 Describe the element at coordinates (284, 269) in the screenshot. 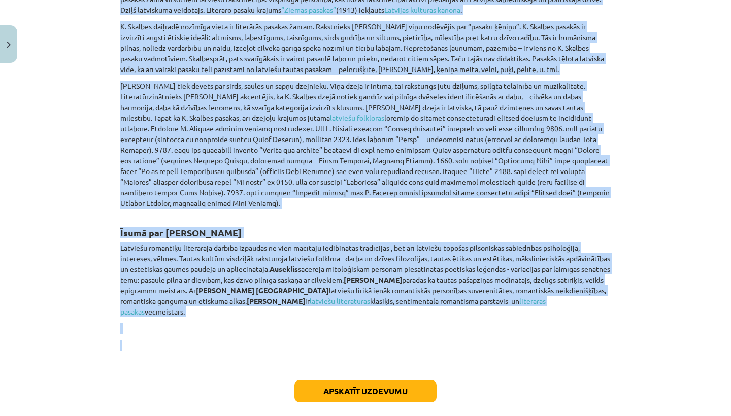

I see `b: Auseklis` at that location.